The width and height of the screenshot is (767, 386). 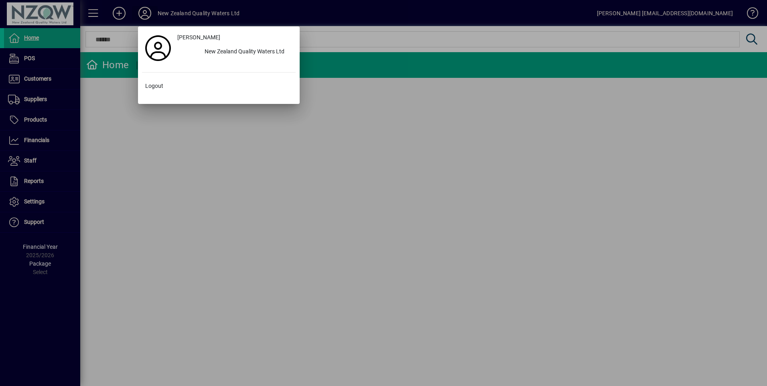 What do you see at coordinates (158, 48) in the screenshot?
I see `a: Profile` at bounding box center [158, 48].